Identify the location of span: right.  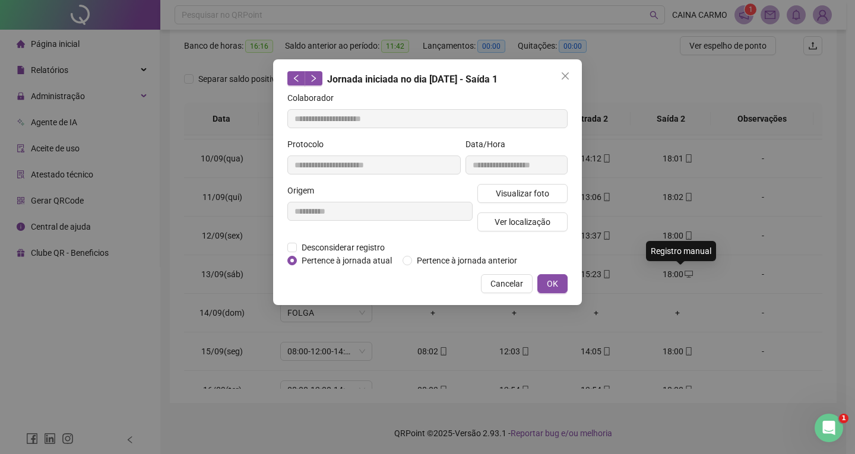
(313, 78).